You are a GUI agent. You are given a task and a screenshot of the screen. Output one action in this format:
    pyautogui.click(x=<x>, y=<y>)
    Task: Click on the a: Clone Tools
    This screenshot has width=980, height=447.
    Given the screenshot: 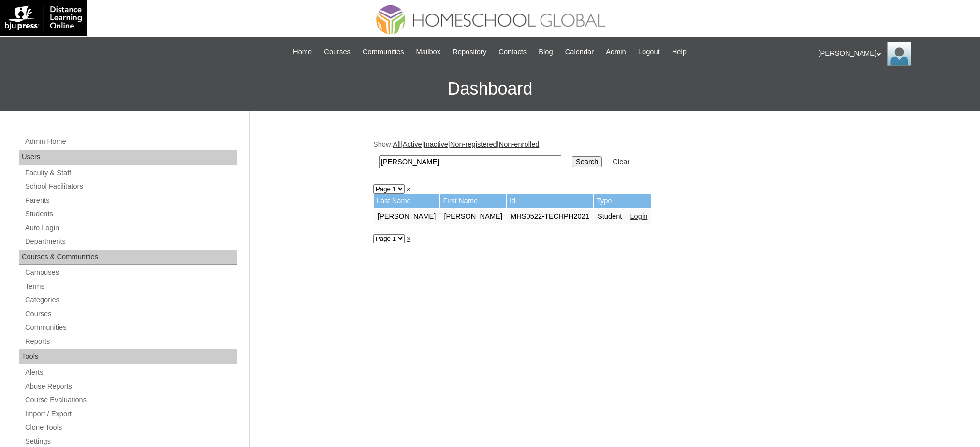 What is the action you would take?
    pyautogui.click(x=131, y=427)
    